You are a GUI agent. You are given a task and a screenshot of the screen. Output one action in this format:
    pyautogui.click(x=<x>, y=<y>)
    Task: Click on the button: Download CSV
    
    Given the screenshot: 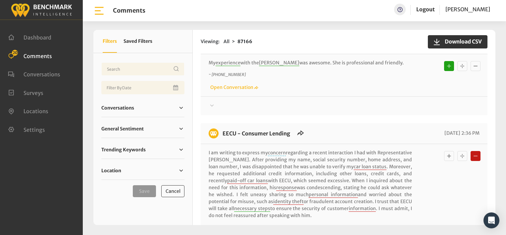 What is the action you would take?
    pyautogui.click(x=458, y=42)
    